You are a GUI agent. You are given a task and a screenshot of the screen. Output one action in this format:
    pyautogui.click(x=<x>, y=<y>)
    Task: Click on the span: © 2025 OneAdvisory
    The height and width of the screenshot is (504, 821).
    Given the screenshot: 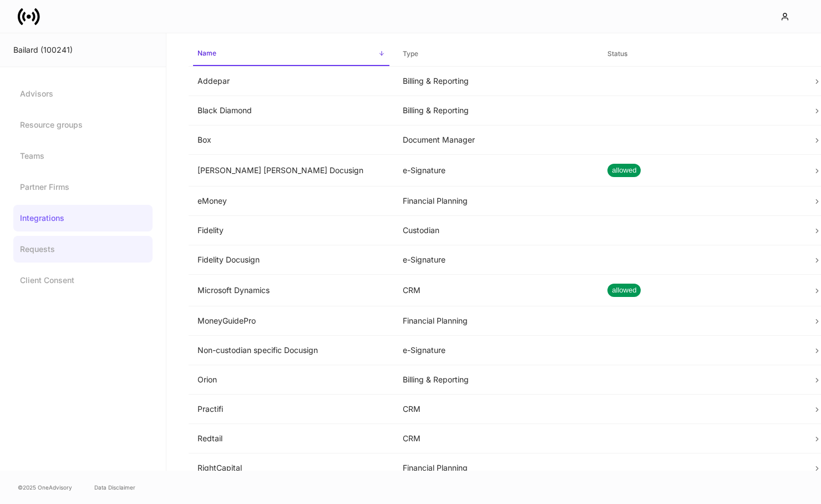 What is the action you would take?
    pyautogui.click(x=45, y=487)
    